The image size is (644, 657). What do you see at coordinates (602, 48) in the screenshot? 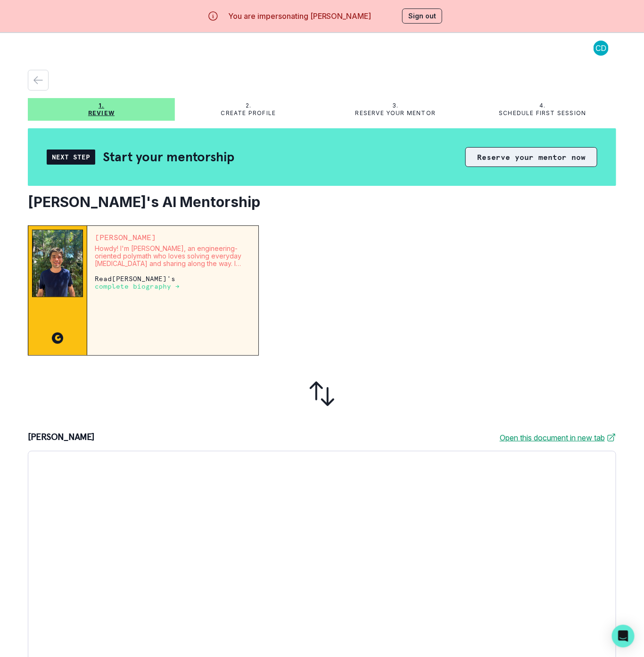
I see `button: profile picture` at bounding box center [602, 48].